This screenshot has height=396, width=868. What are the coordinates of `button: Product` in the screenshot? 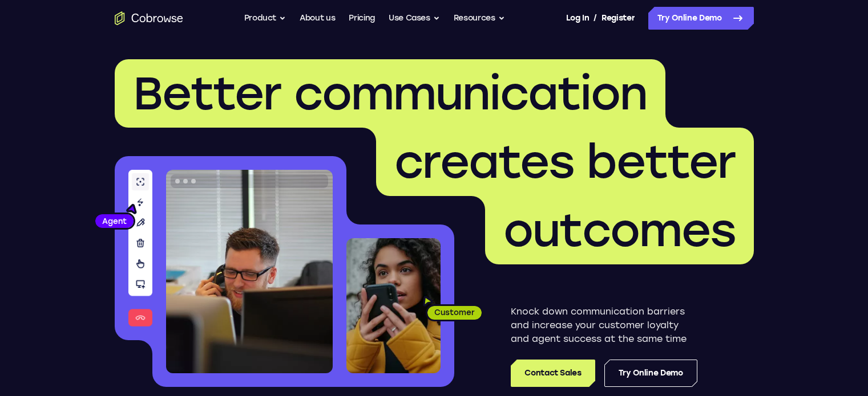 It's located at (265, 18).